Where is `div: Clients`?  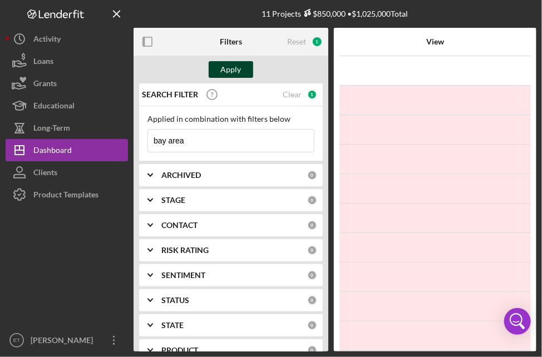 div: Clients is located at coordinates (45, 174).